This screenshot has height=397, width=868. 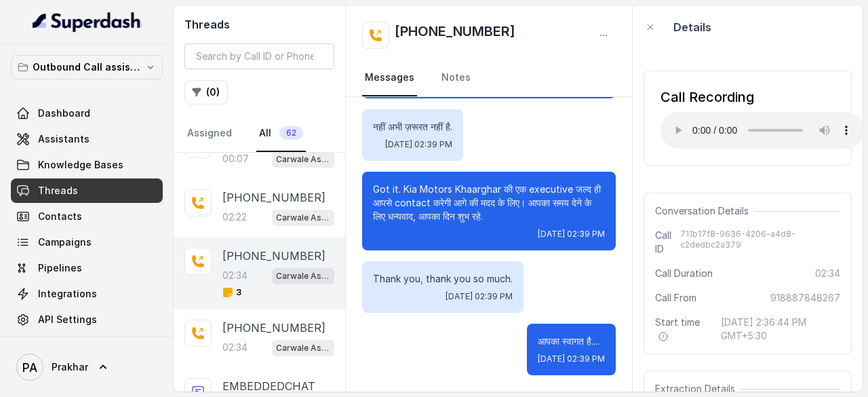 What do you see at coordinates (828, 273) in the screenshot?
I see `span: 02:34` at bounding box center [828, 273].